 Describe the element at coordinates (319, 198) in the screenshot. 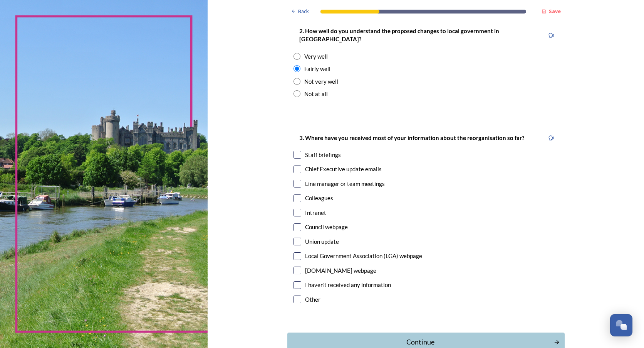

I see `div: Colleagues` at that location.